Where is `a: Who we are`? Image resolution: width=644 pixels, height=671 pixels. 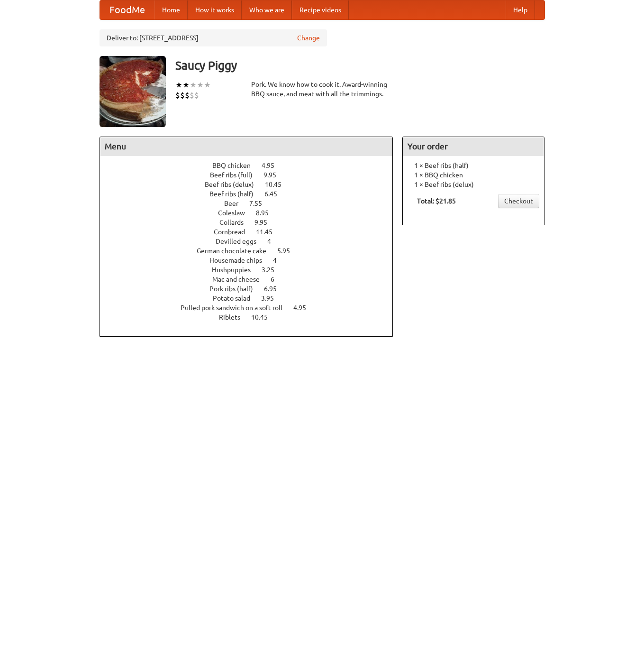 a: Who we are is located at coordinates (266, 10).